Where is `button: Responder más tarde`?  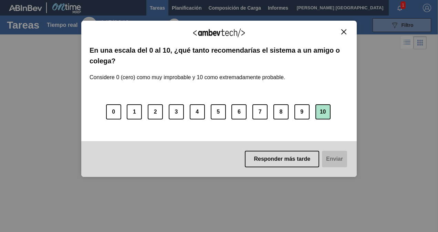 button: Responder más tarde is located at coordinates (282, 159).